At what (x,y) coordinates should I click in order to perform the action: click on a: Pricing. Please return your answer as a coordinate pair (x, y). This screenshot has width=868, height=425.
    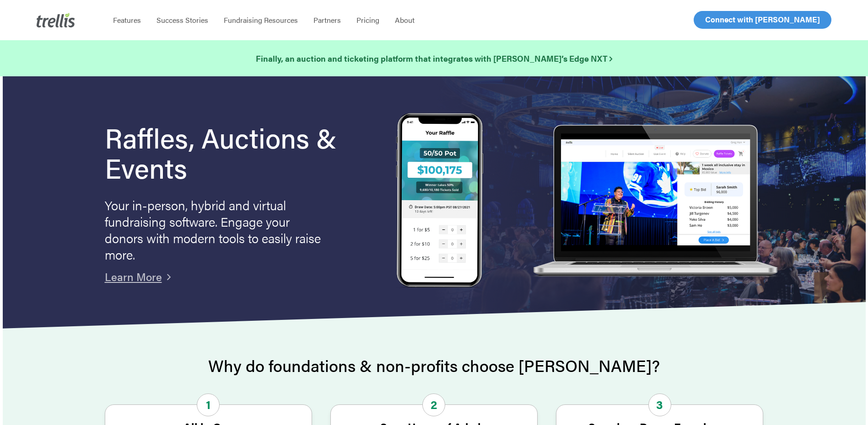
    Looking at the image, I should click on (368, 20).